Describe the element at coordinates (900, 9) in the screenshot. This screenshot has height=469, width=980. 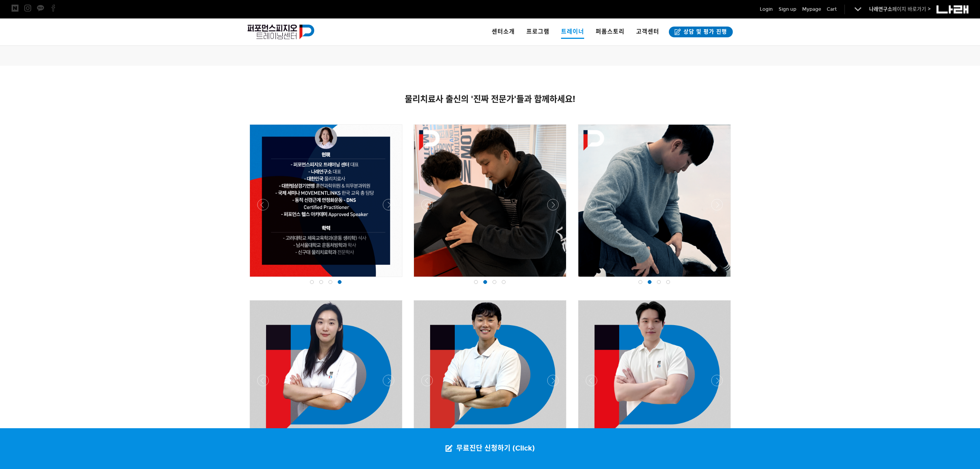
I see `a: 나래연구소페이지 바로가기 >` at that location.